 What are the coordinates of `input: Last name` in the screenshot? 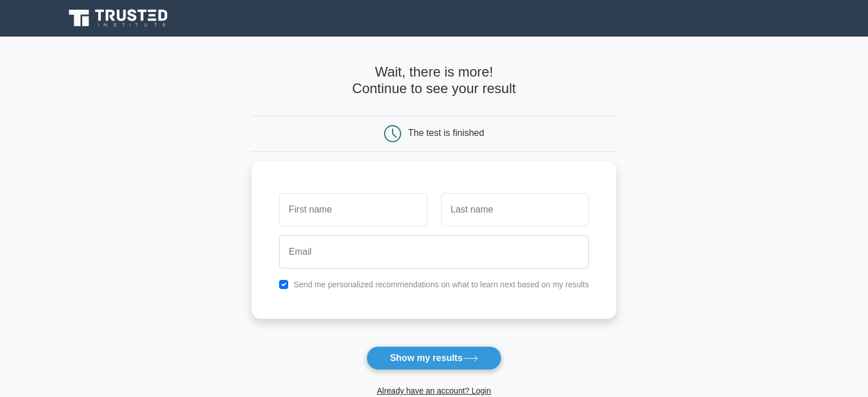 It's located at (515, 210).